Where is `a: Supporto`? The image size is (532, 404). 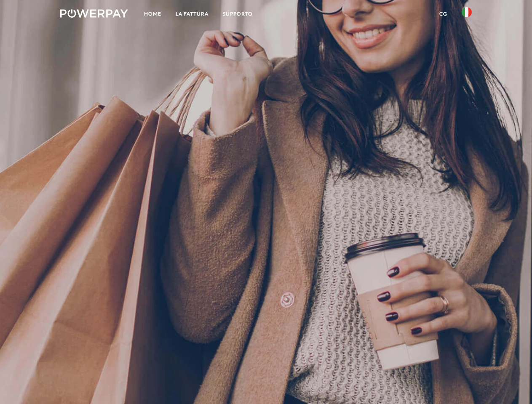
a: Supporto is located at coordinates (238, 14).